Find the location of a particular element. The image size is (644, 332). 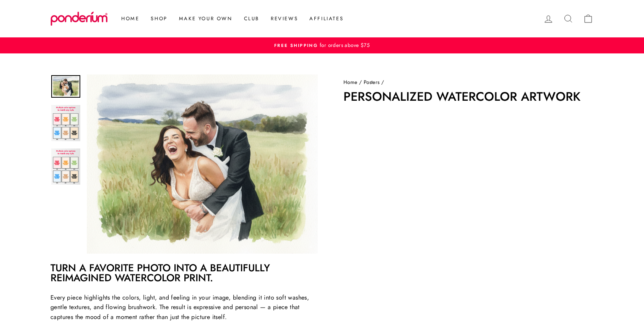

img: Ponderium is located at coordinates (79, 19).